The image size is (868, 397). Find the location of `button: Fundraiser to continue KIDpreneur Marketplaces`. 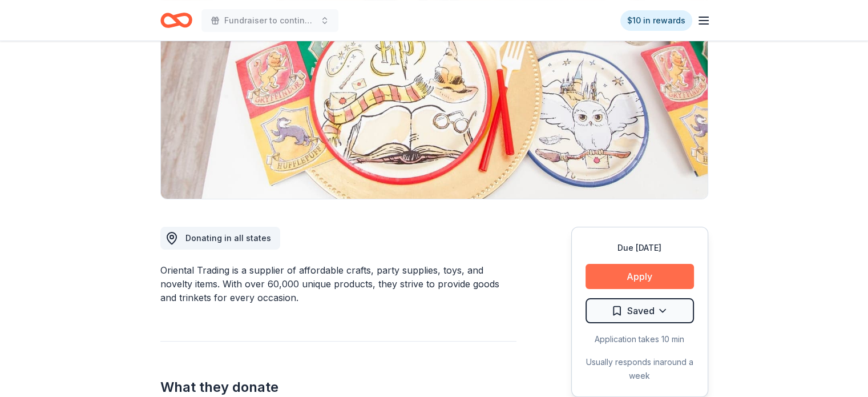

button: Fundraiser to continue KIDpreneur Marketplaces is located at coordinates (270, 20).